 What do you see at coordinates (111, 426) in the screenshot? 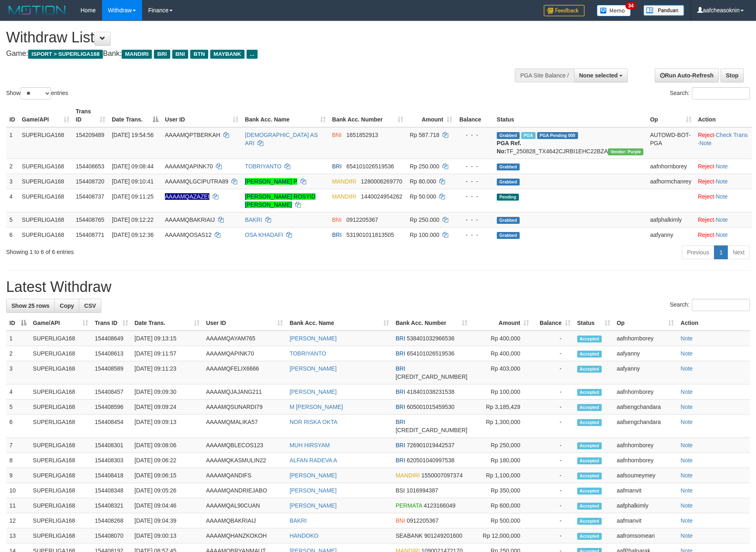
I see `td: 154408454` at bounding box center [111, 426].